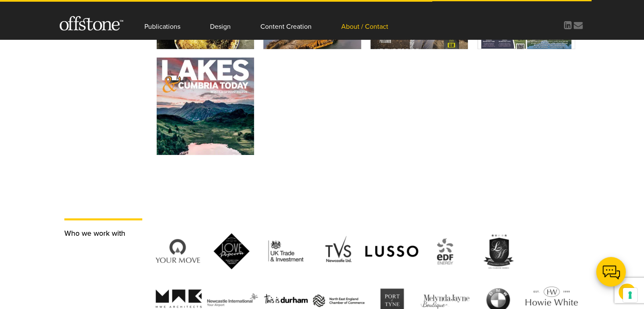 The height and width of the screenshot is (309, 644). I want to click on img: Your Move, so click(178, 251).